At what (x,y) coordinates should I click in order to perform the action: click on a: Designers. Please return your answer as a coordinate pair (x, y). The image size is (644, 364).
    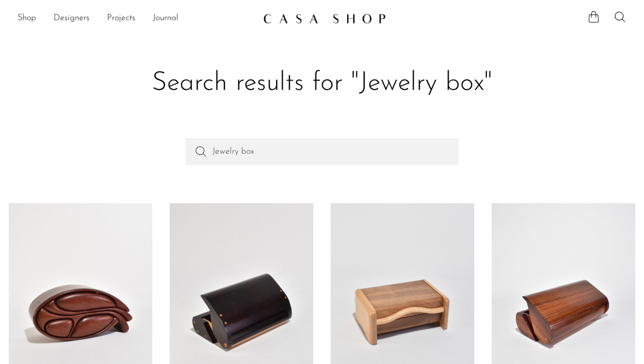
    Looking at the image, I should click on (72, 19).